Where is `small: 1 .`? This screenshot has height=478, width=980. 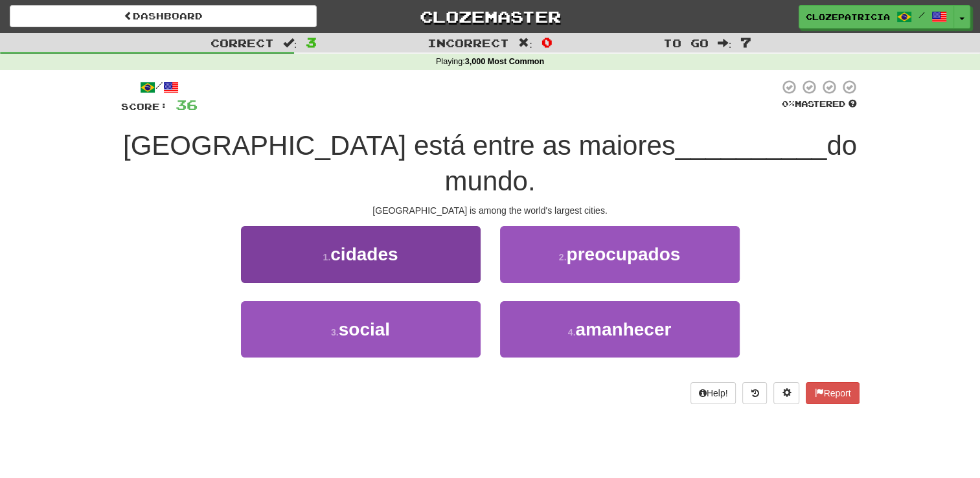
small: 1 . is located at coordinates (327, 257).